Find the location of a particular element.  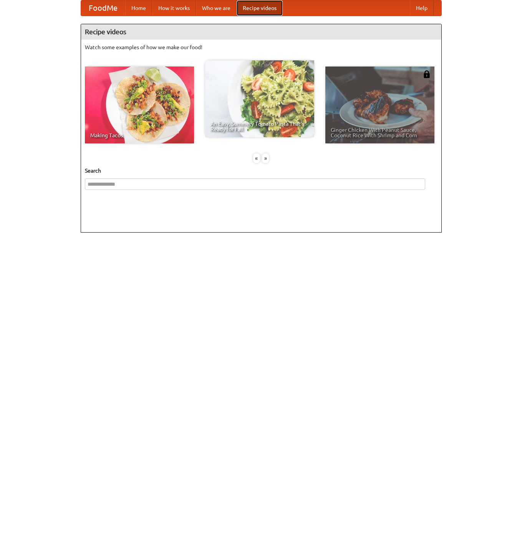

p: Watch some examples of how we make our food! is located at coordinates (261, 47).